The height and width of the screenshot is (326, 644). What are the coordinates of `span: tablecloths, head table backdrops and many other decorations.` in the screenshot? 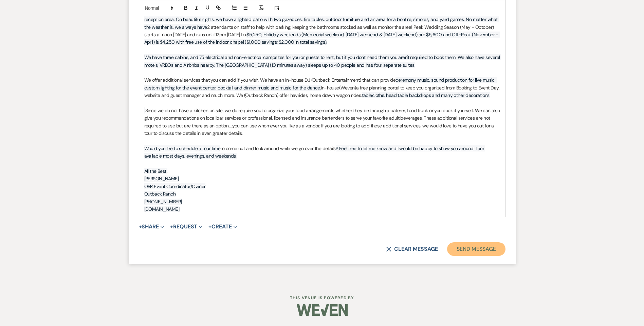 It's located at (426, 95).